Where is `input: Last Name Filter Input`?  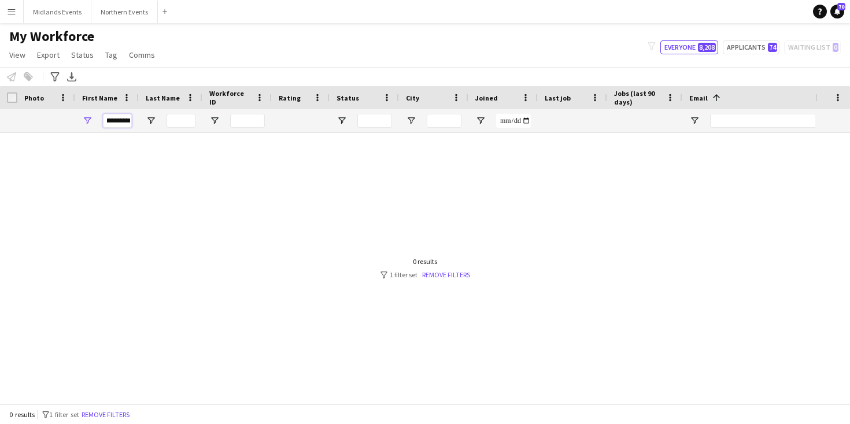
input: Last Name Filter Input is located at coordinates (181, 121).